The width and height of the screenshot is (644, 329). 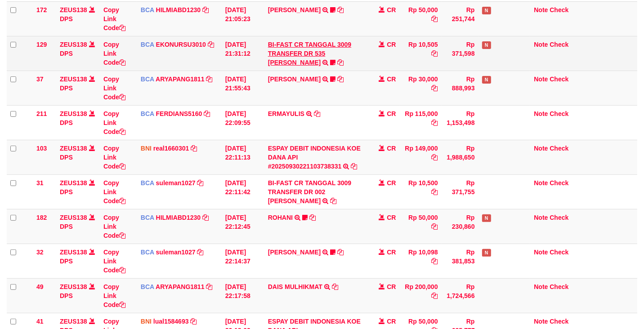 I want to click on span: 37, so click(x=40, y=79).